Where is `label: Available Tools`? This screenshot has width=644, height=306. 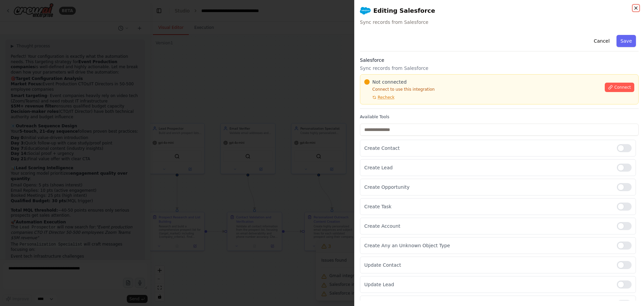
label: Available Tools is located at coordinates (499, 117).